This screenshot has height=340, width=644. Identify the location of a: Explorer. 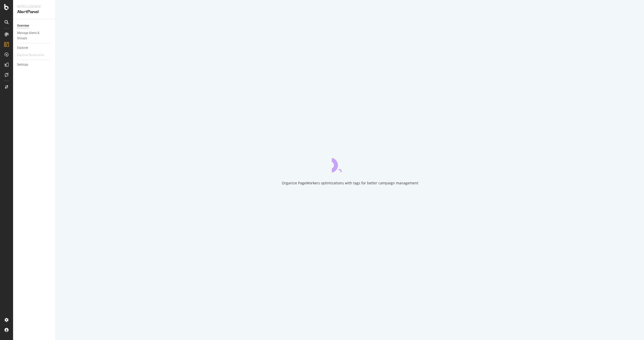
(34, 48).